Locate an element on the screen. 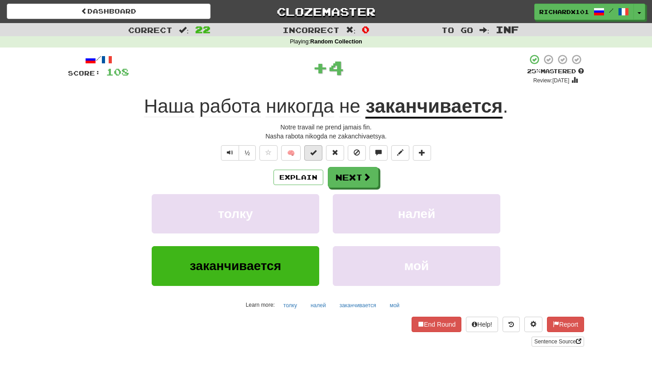 The height and width of the screenshot is (371, 652). button: ½ is located at coordinates (247, 153).